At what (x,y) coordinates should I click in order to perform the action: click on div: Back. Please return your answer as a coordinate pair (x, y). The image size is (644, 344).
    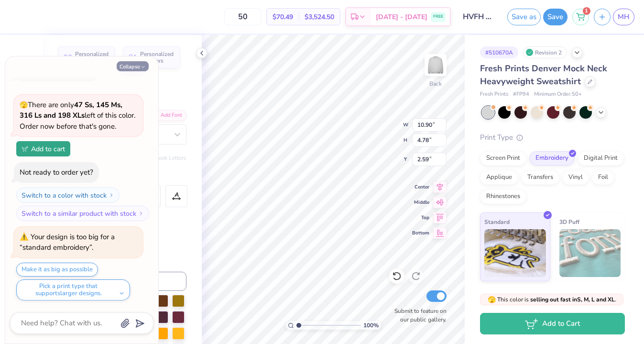
    Looking at the image, I should click on (435, 83).